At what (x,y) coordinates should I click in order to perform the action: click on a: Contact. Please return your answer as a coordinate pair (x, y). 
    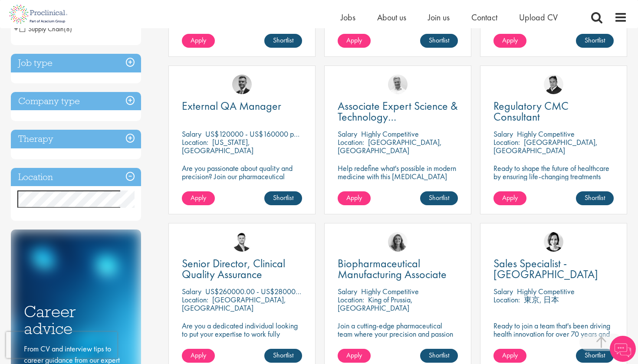
    Looking at the image, I should click on (484, 17).